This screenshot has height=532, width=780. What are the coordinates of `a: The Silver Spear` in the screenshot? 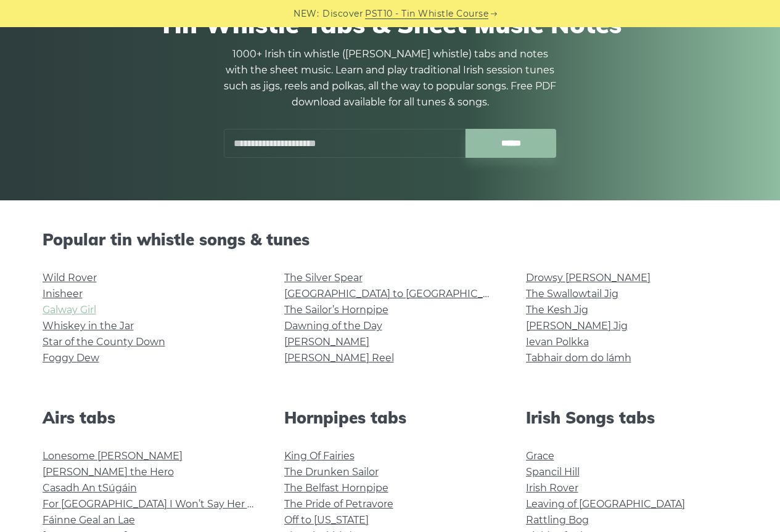 It's located at (323, 277).